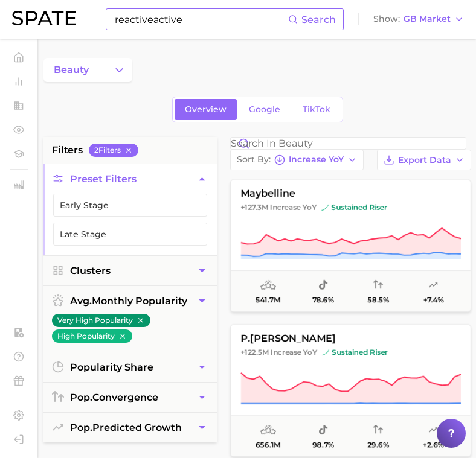 This screenshot has width=476, height=458. What do you see at coordinates (297, 160) in the screenshot?
I see `button: Sort ByIncrease YoY` at bounding box center [297, 160].